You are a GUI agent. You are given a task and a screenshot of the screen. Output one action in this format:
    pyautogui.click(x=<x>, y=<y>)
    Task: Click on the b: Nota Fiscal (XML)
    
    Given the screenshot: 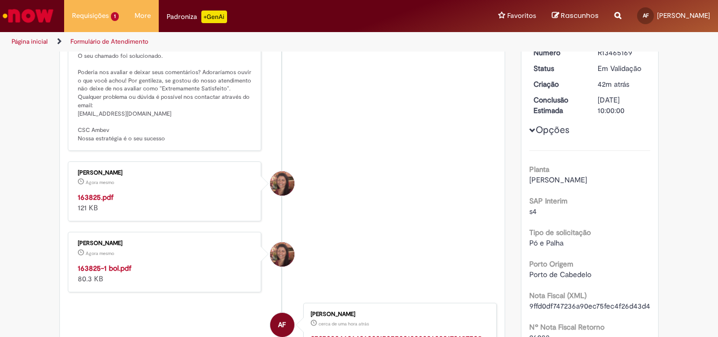 What is the action you would take?
    pyautogui.click(x=558, y=296)
    